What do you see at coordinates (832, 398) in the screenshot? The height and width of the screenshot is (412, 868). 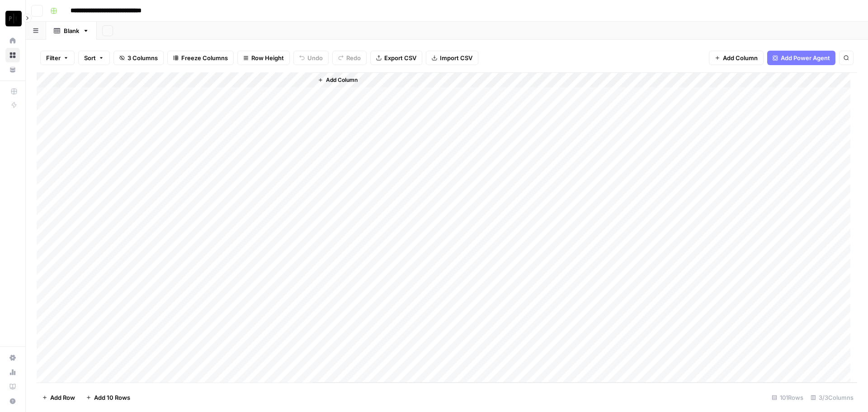 I see `div: 3/3 Columns` at bounding box center [832, 398].